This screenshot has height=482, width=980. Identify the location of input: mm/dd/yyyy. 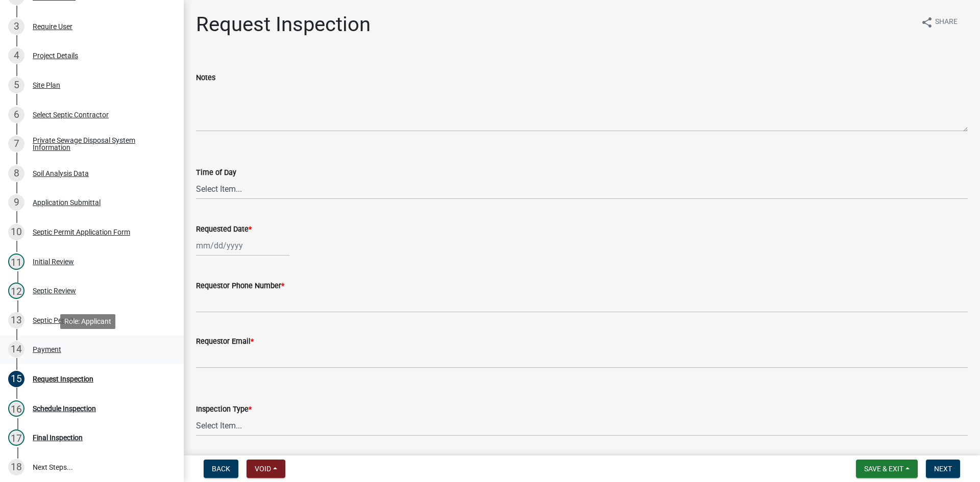
(242, 245).